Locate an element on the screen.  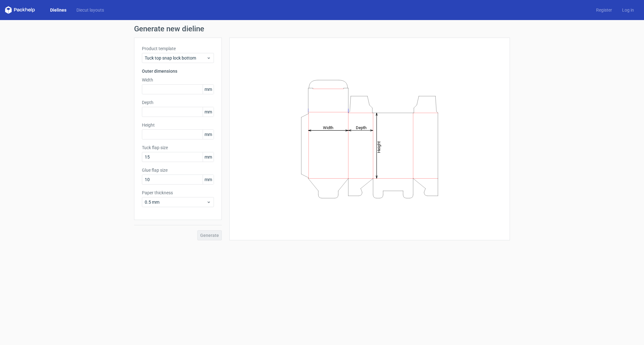
tspan: Depth is located at coordinates (362, 127).